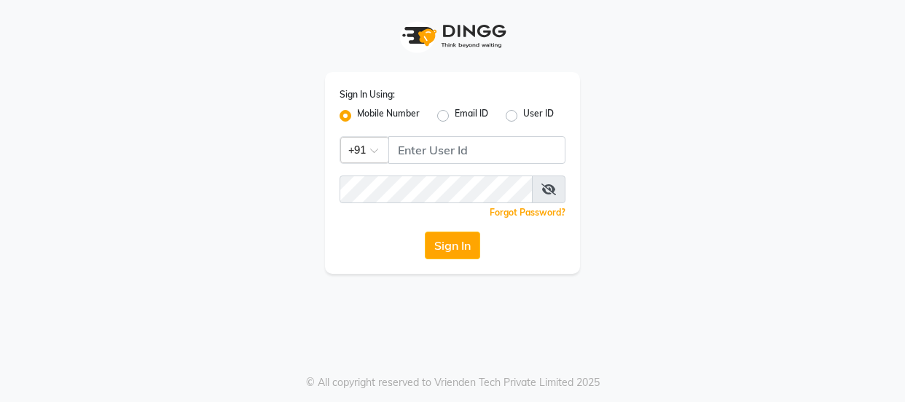 The image size is (905, 402). Describe the element at coordinates (389, 116) in the screenshot. I see `label: Mobile Number` at that location.